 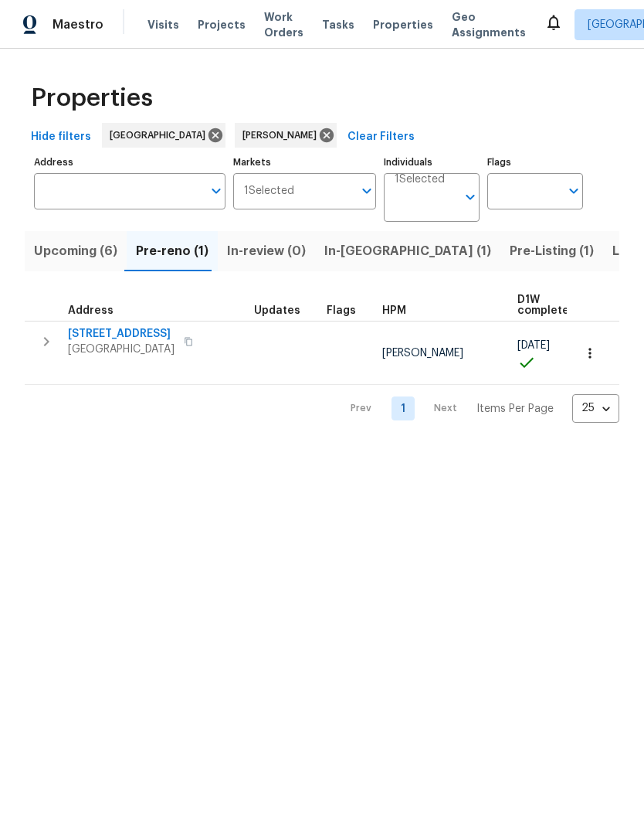 I want to click on p: Items Per Page, so click(x=516, y=409).